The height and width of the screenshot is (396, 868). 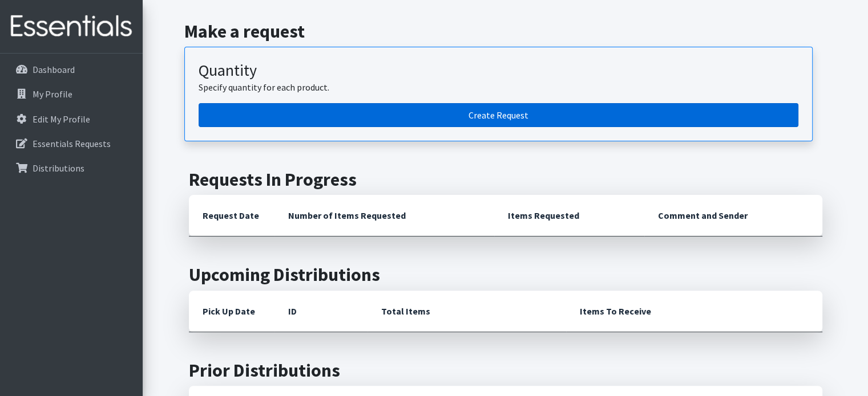 What do you see at coordinates (72, 119) in the screenshot?
I see `a: Edit My Profile` at bounding box center [72, 119].